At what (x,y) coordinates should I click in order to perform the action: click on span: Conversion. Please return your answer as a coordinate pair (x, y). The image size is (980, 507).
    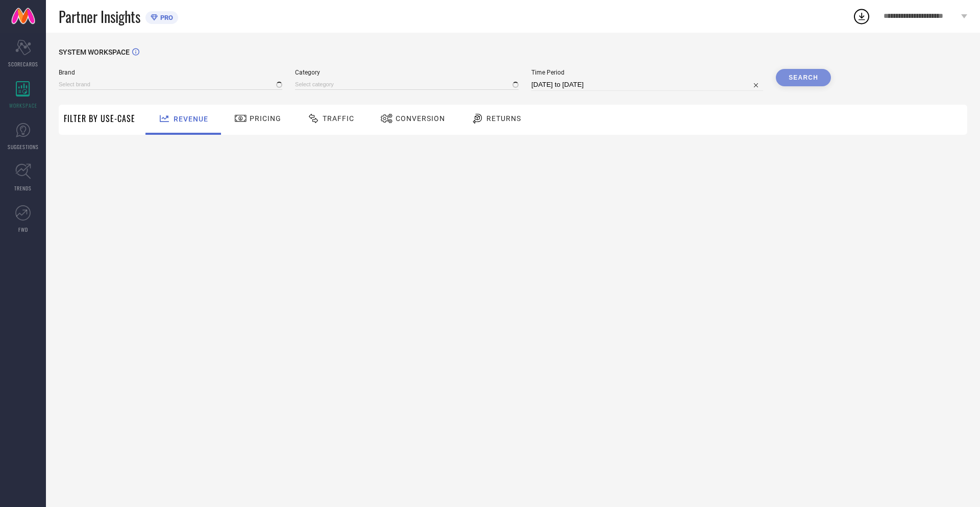
    Looking at the image, I should click on (420, 118).